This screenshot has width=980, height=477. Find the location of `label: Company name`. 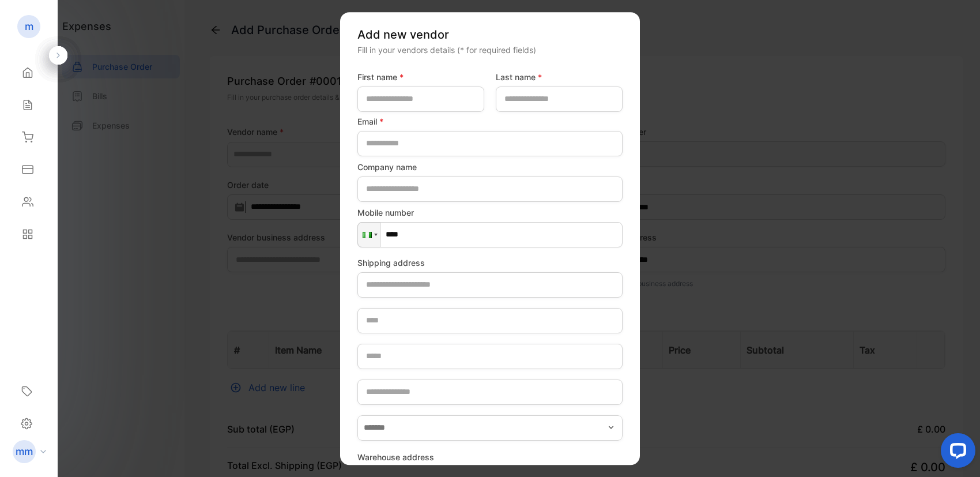

label: Company name is located at coordinates (490, 167).